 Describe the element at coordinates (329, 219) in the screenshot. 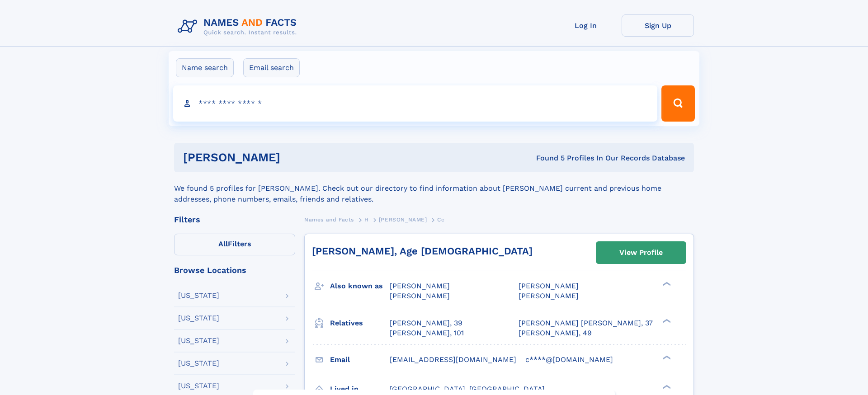

I see `a: Names and Facts` at that location.